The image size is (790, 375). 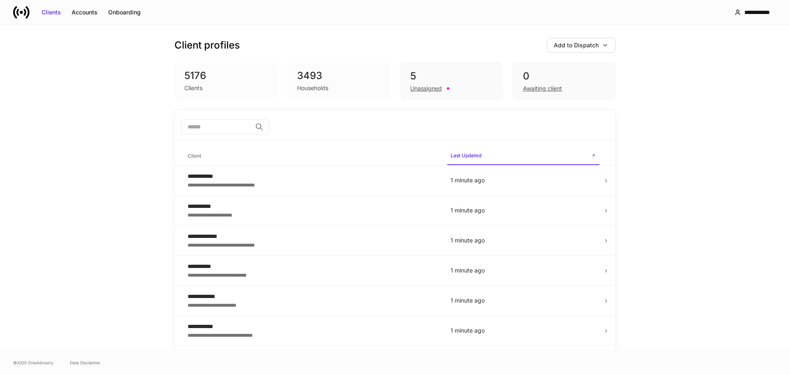 What do you see at coordinates (313, 88) in the screenshot?
I see `div: Households` at bounding box center [313, 88].